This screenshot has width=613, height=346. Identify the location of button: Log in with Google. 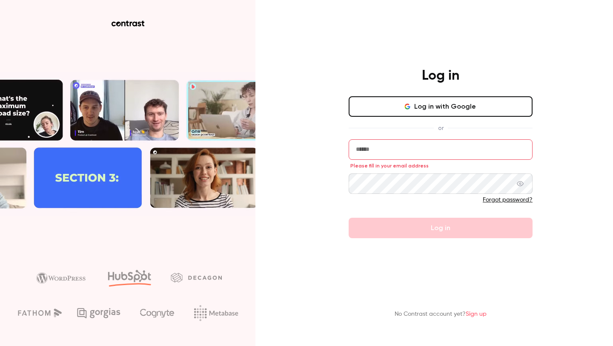
(440, 106).